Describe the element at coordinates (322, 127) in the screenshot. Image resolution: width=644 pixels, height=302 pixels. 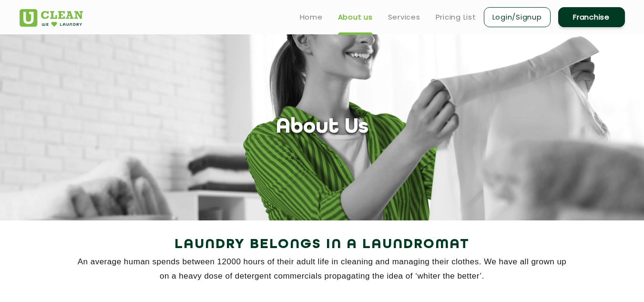
I see `h1: About Us` at that location.